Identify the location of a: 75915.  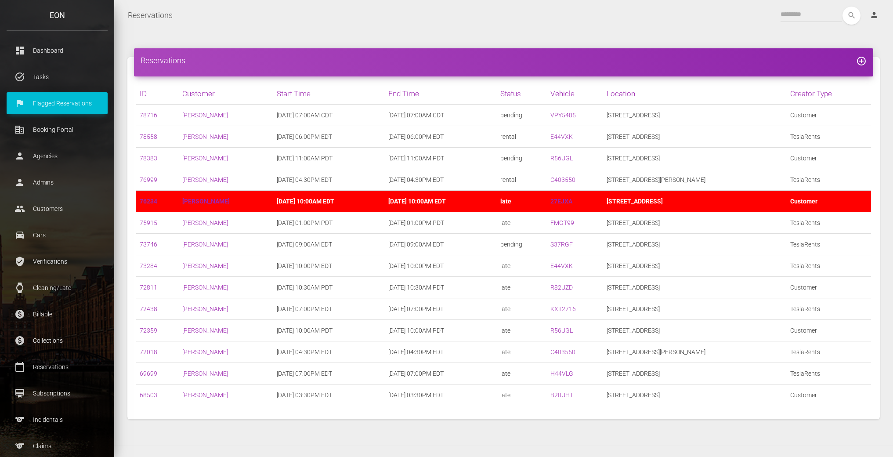
(148, 223).